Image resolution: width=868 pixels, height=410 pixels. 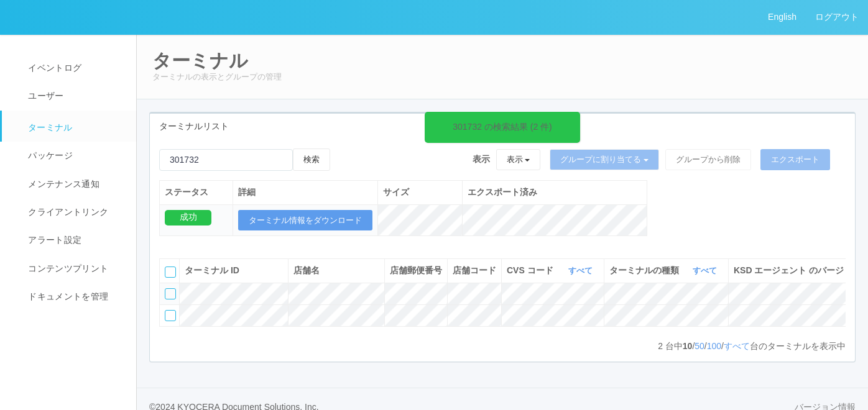 What do you see at coordinates (645, 270) in the screenshot?
I see `span: ターミナルの種類` at bounding box center [645, 270].